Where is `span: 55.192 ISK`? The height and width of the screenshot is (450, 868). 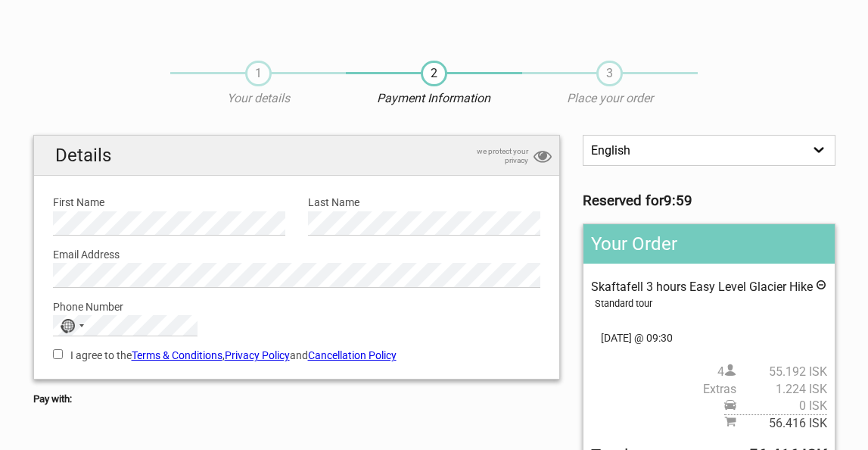
span: 55.192 ISK is located at coordinates (781, 372).